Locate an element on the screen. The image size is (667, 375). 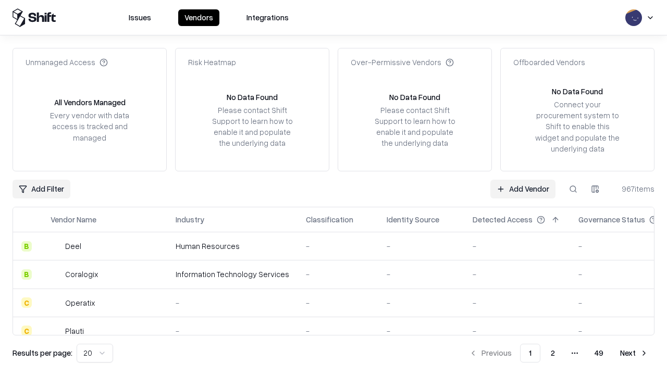
div: Human Resources is located at coordinates (232, 246).